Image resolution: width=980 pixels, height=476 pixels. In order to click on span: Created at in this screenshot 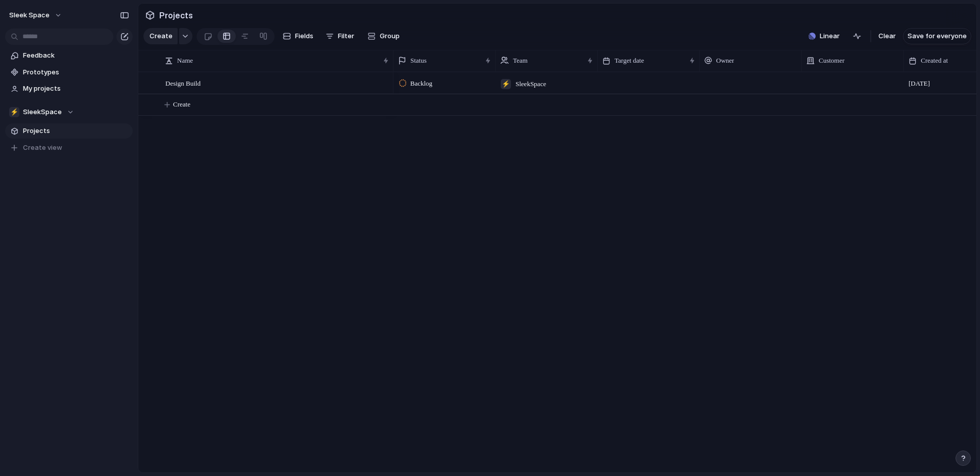, I will do `click(933, 61)`.